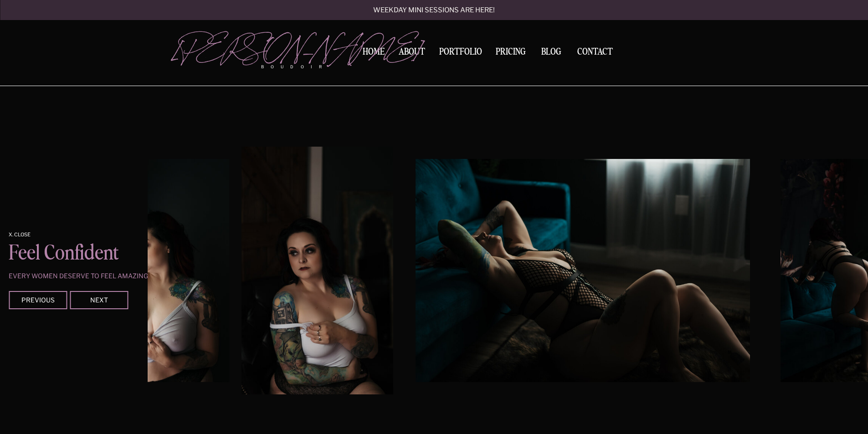  Describe the element at coordinates (461, 53) in the screenshot. I see `a: Portfolio` at that location.